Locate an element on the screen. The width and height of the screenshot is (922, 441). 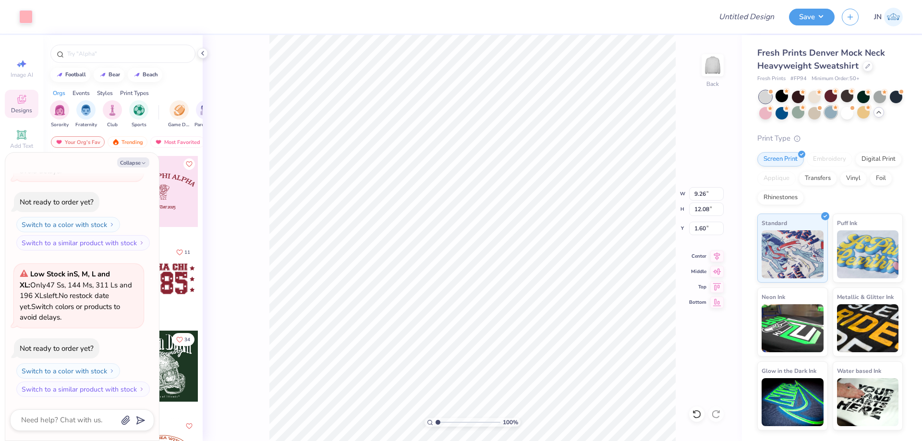
button: Collapse is located at coordinates (133, 162).